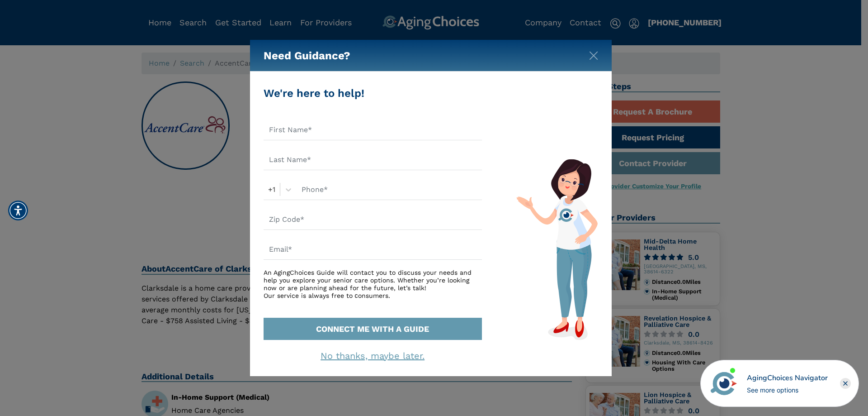 The width and height of the screenshot is (868, 416). I want to click on div: We're here to help!, so click(373, 93).